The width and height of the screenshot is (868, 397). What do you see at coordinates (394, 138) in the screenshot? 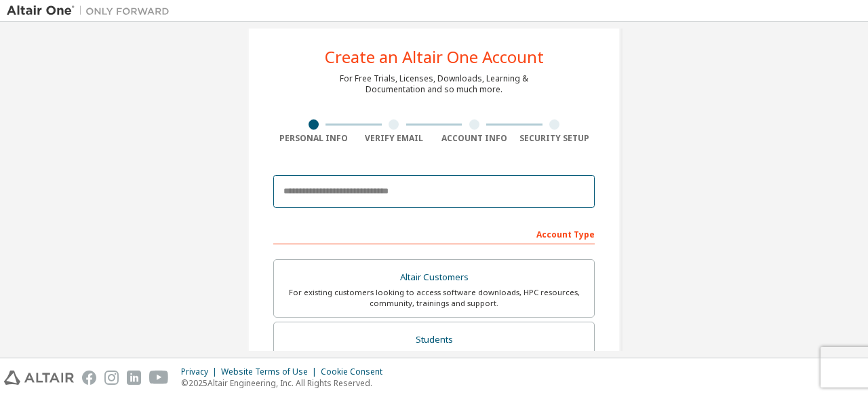
I see `div: Verify Email` at bounding box center [394, 138].